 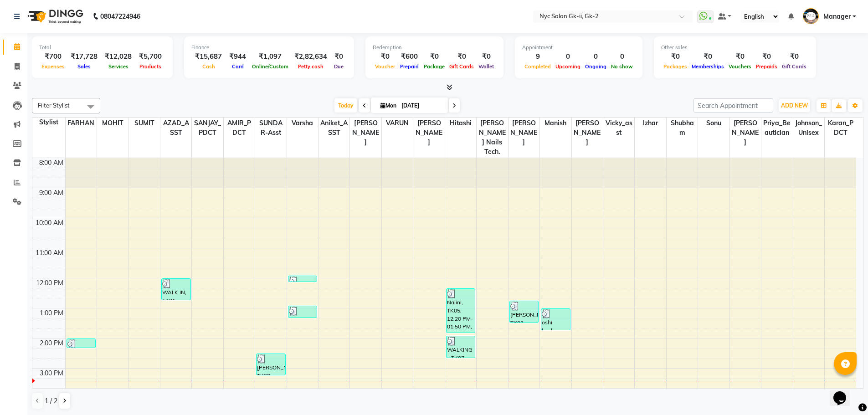 What do you see at coordinates (619, 128) in the screenshot?
I see `span: Vicky_asst` at bounding box center [619, 128].